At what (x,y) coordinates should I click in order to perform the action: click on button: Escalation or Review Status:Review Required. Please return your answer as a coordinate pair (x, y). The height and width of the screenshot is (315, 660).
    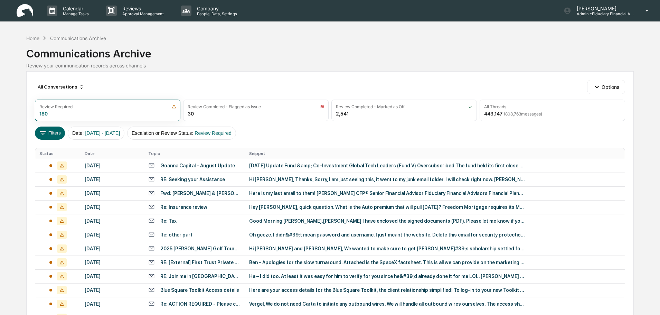
    Looking at the image, I should click on (181, 133).